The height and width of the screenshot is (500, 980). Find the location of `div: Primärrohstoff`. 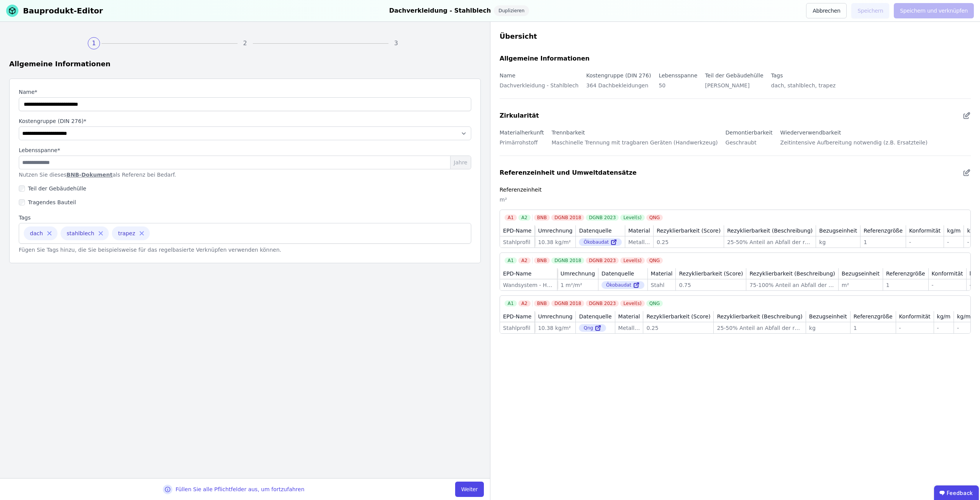

div: Primärrohstoff is located at coordinates (521, 145).